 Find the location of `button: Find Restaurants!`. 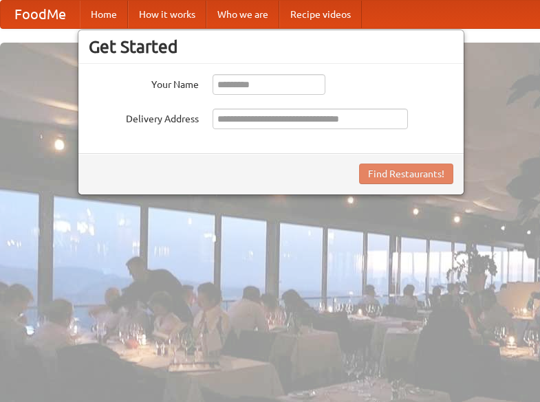

button: Find Restaurants! is located at coordinates (406, 174).